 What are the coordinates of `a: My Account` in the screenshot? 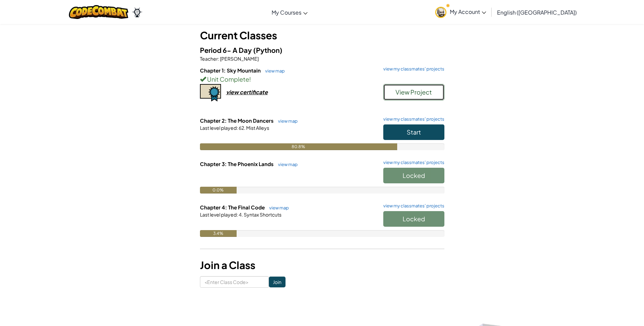 It's located at (461, 12).